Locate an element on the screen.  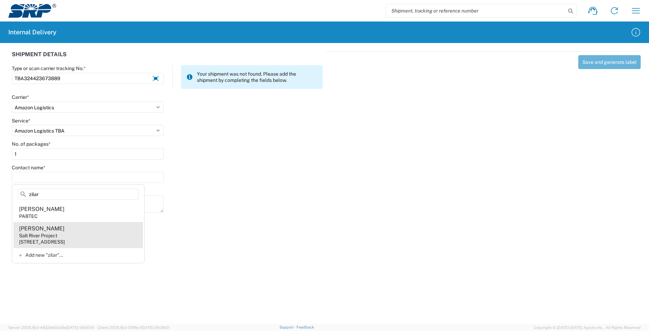
a: Feedback is located at coordinates (305, 327).